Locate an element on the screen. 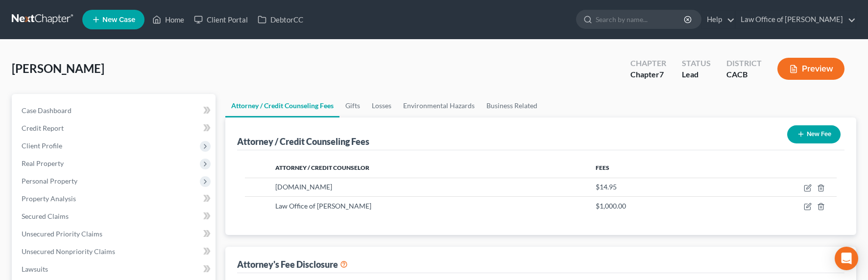 The image size is (868, 280). a: Gifts is located at coordinates (353, 106).